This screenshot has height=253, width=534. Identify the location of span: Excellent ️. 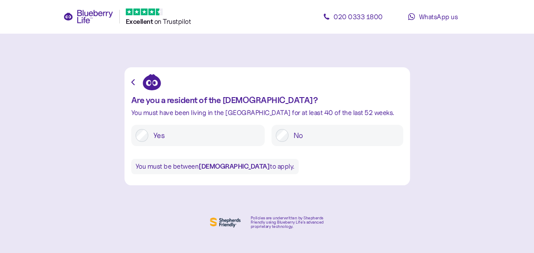
(140, 21).